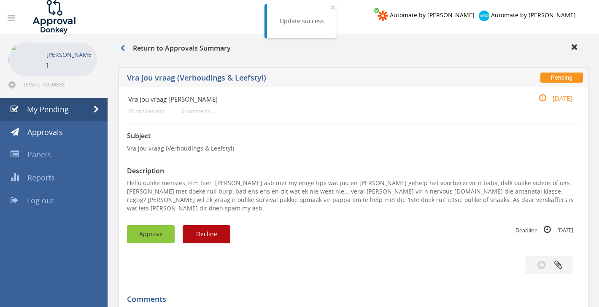 This screenshot has width=599, height=307. I want to click on h3: Return to Approvals Summary, so click(176, 49).